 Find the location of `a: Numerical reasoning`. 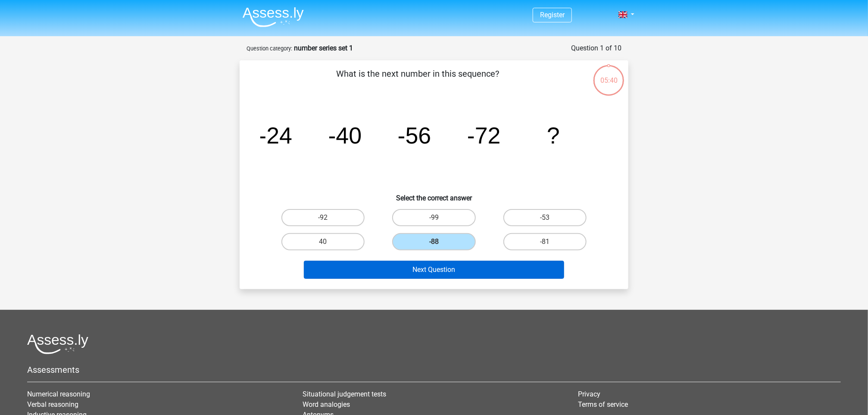

a: Numerical reasoning is located at coordinates (58, 393).